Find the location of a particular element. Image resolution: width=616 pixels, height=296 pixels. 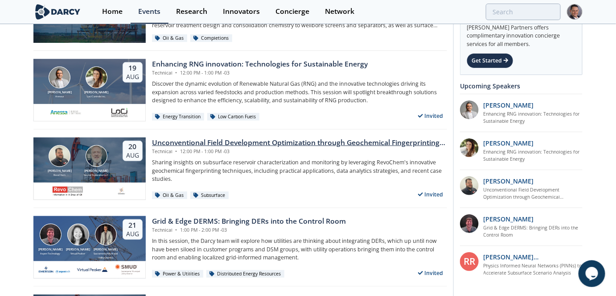

input: Advanced Search is located at coordinates (523, 12).